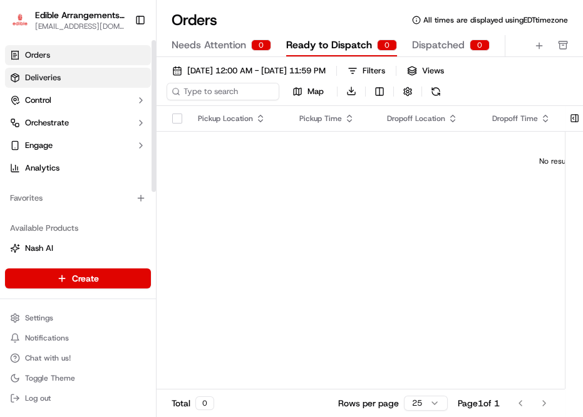 This screenshot has height=417, width=583. Describe the element at coordinates (153, 187) in the screenshot. I see `a: 💻API Documentation` at that location.